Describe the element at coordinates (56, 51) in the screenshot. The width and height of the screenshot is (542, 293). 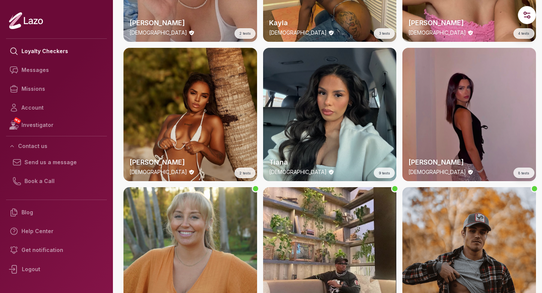
I see `a: Loyalty Checkers` at that location.